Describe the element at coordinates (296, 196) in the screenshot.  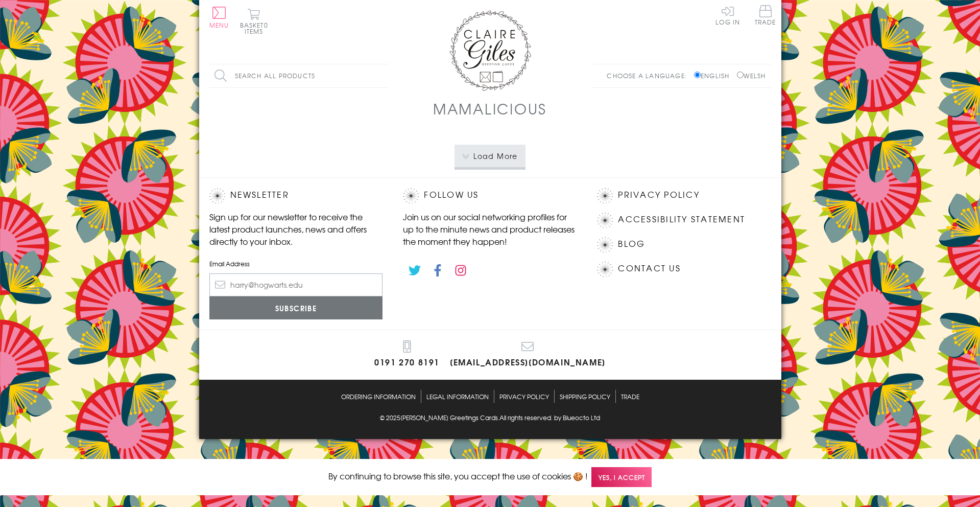
I see `h2: Newsletter` at that location.